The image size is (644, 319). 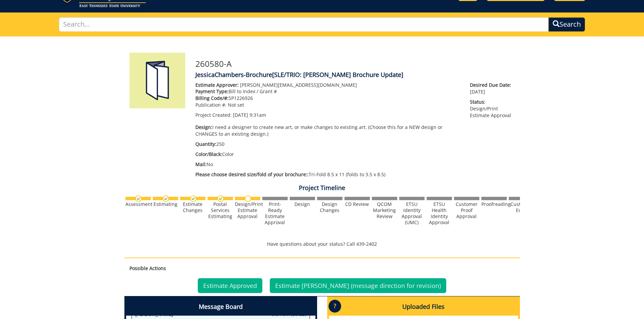 I want to click on span: Publication #:, so click(x=211, y=105).